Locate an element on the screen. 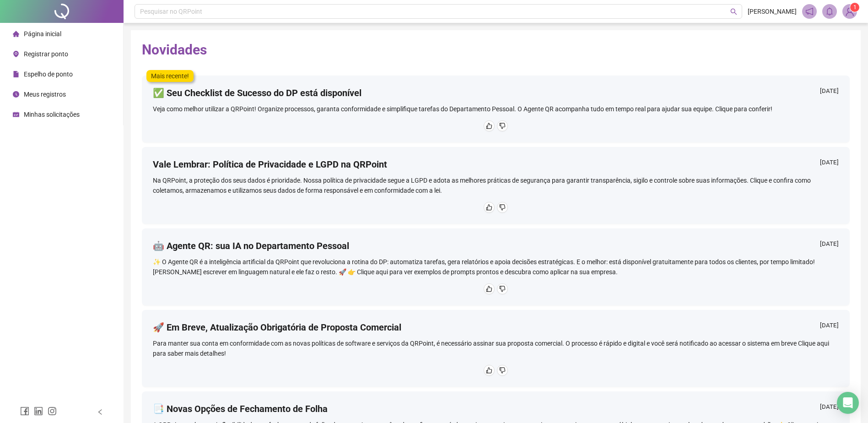 This screenshot has height=423, width=868. span: file is located at coordinates (16, 74).